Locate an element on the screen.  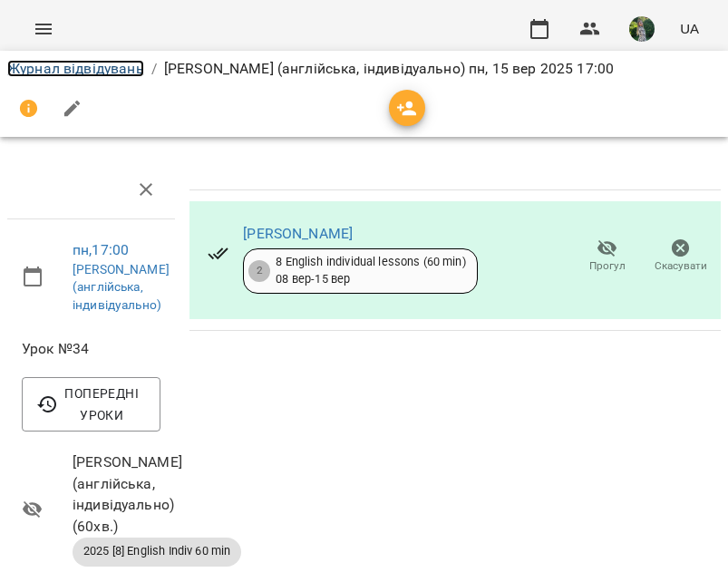
span: Попередні уроки is located at coordinates (91, 405).